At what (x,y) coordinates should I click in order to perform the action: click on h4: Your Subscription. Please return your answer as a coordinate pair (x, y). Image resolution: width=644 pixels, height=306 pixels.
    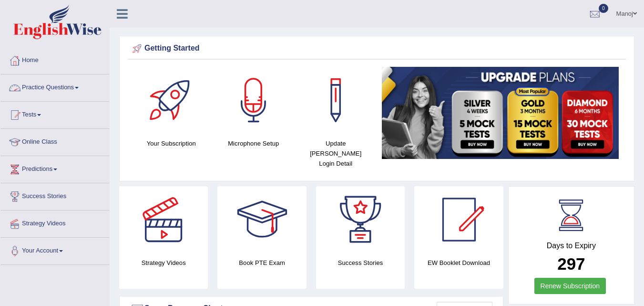
    Looking at the image, I should click on (171, 143).